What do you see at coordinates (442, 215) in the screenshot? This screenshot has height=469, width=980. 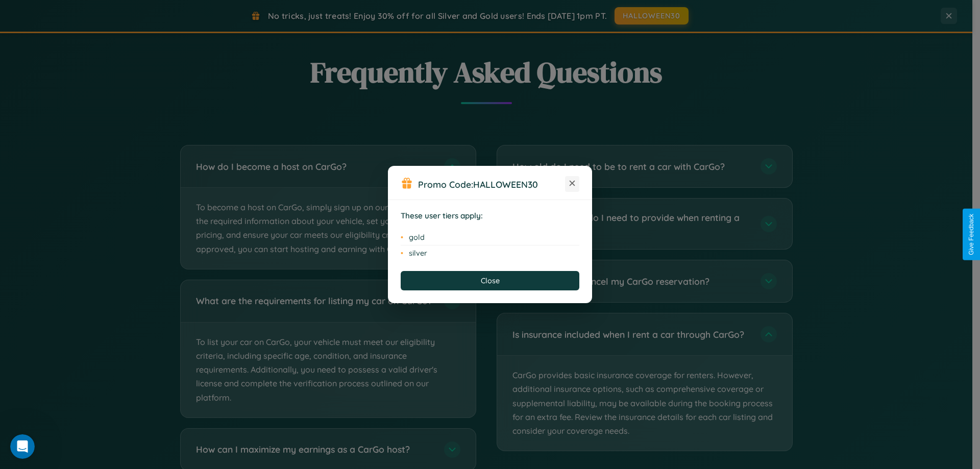 I see `strong: These user tiers apply:` at bounding box center [442, 215].